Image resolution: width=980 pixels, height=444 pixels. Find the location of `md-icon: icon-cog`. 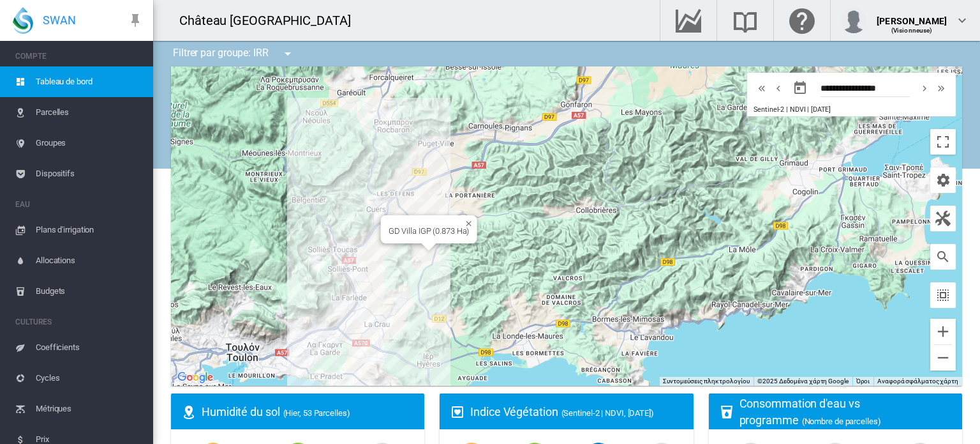

md-icon: icon-cog is located at coordinates (943, 180).